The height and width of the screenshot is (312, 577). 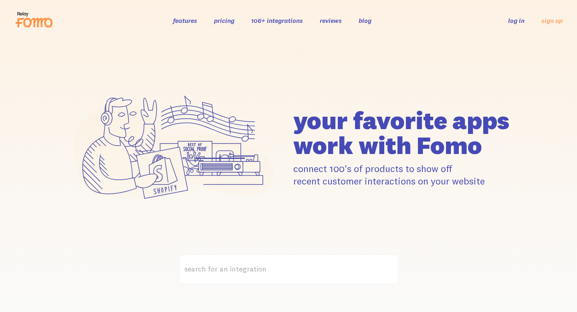 What do you see at coordinates (277, 20) in the screenshot?
I see `a: 106+ integrations` at bounding box center [277, 20].